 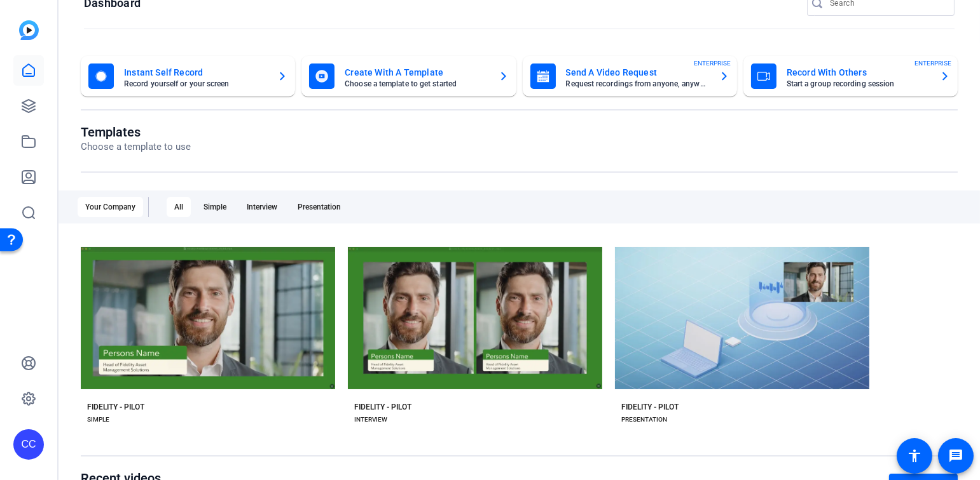 What do you see at coordinates (371, 420) in the screenshot?
I see `div: INTERVIEW` at bounding box center [371, 420].